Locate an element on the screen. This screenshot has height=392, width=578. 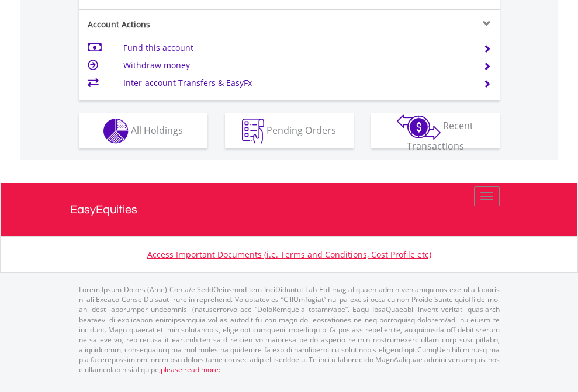
p: Lorem Ipsum Dolors (Ame) Con a/e SeddOeiusmod tem InciDiduntut Lab Etd mag aliquaen admin veniamq... is located at coordinates (290, 330).